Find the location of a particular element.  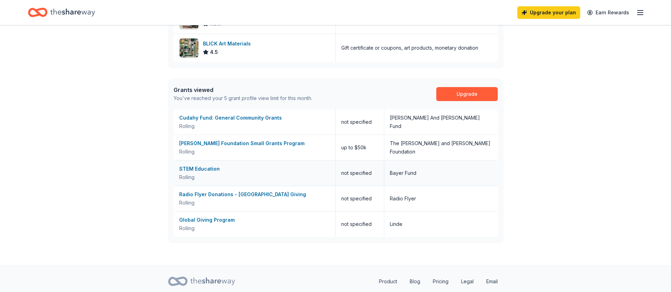

a: Earn Rewards is located at coordinates (608, 13).